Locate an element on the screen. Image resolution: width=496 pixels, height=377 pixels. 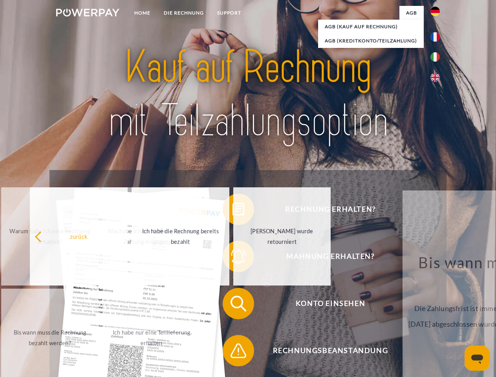
a: AGB (Kreditkonto/Teilzahlung) is located at coordinates (371, 41).